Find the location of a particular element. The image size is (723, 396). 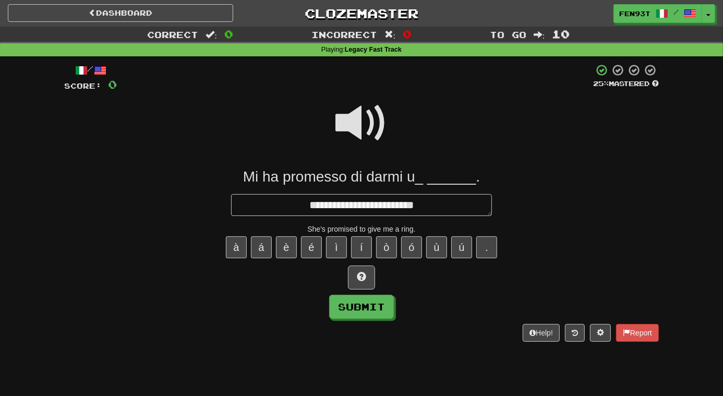

span: Correct is located at coordinates (173, 34).